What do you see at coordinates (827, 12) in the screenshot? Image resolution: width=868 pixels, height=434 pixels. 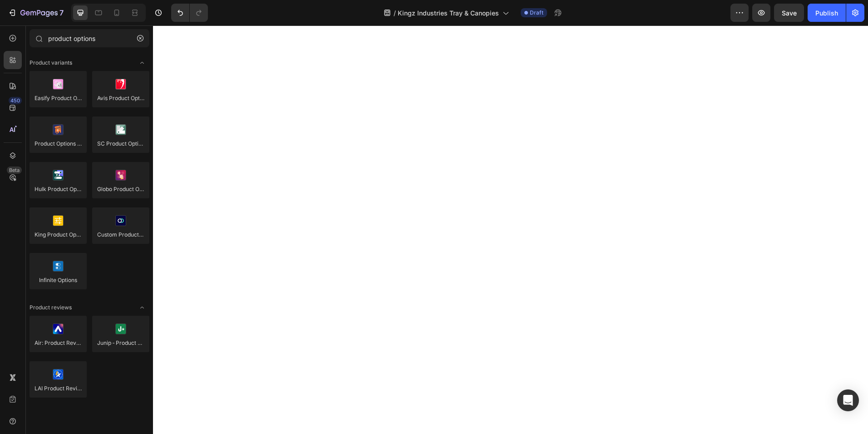 I see `button: Publish` at bounding box center [827, 12].